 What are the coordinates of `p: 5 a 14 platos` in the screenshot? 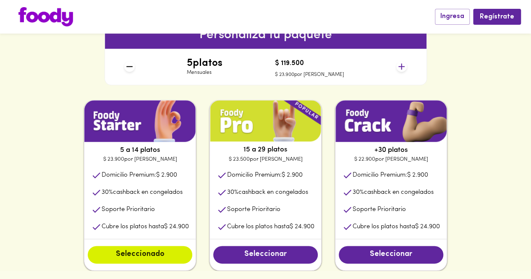 It's located at (140, 150).